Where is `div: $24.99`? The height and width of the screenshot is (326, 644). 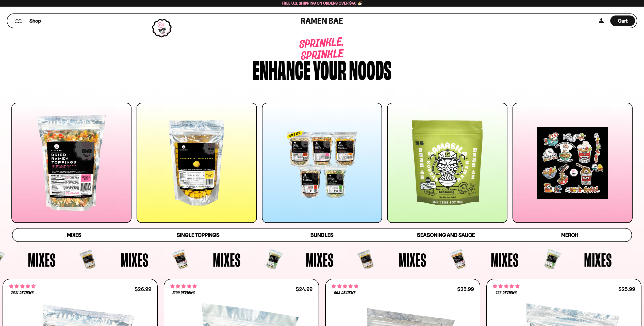
div: $24.99 is located at coordinates (304, 289).